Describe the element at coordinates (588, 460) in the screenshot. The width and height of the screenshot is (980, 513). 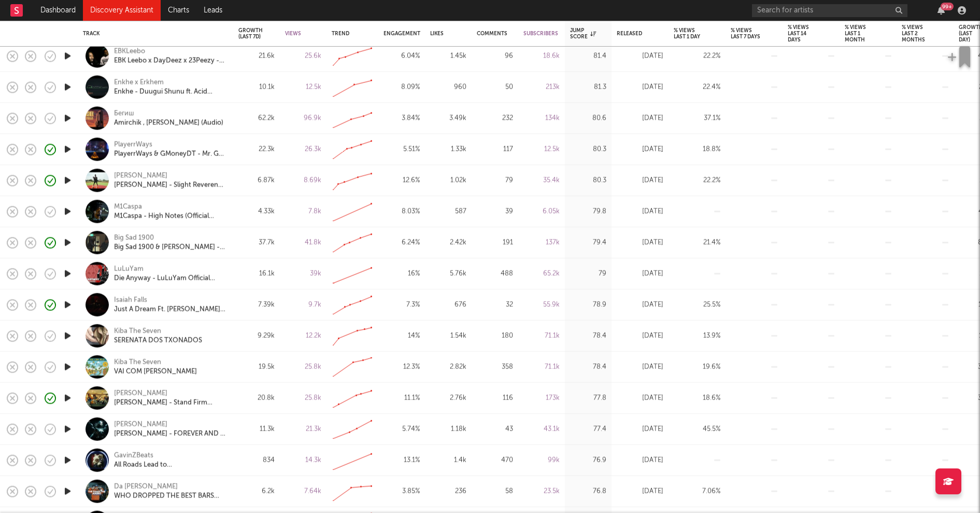
I see `div: 76.9` at that location.